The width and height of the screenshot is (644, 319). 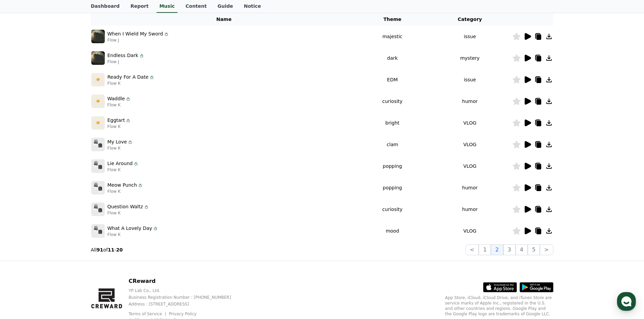 What do you see at coordinates (125, 207) in the screenshot?
I see `p: Question Waltz` at bounding box center [125, 207].